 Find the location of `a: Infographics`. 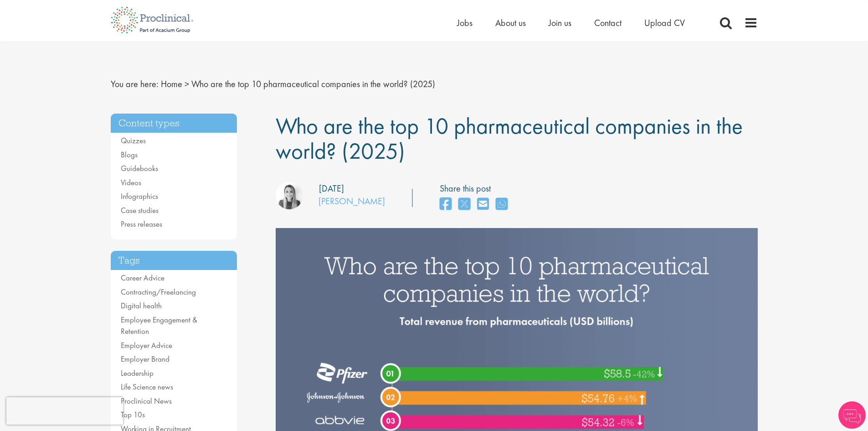

a: Infographics is located at coordinates (139, 196).